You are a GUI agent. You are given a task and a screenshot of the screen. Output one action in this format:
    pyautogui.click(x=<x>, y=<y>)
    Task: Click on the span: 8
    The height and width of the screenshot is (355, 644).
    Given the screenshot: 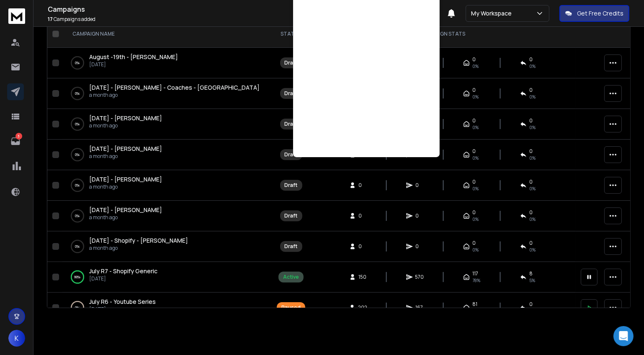 What is the action you would take?
    pyautogui.click(x=531, y=274)
    